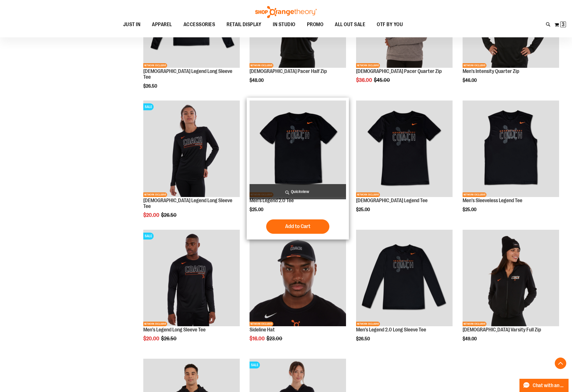 The width and height of the screenshot is (572, 392). Describe the element at coordinates (511, 149) in the screenshot. I see `a: OTF Mens Coach FA23 Legend Sleeveless Tee - Black primary imageNETWORK EXCLUSIVE` at that location.